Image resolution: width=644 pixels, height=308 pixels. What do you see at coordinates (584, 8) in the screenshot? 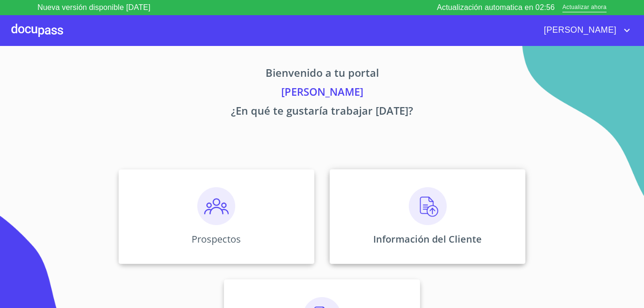
I see `span: Actualizar ahora` at bounding box center [584, 8].